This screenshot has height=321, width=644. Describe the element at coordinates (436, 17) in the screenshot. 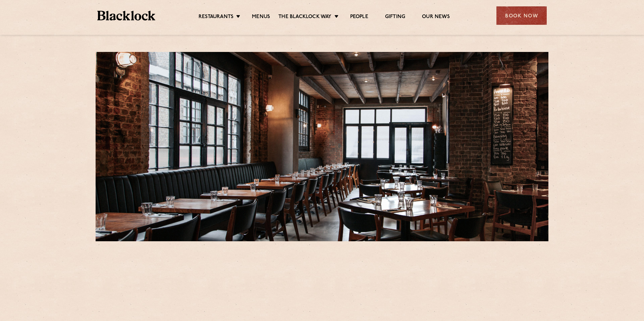

I see `a: Our News` at that location.